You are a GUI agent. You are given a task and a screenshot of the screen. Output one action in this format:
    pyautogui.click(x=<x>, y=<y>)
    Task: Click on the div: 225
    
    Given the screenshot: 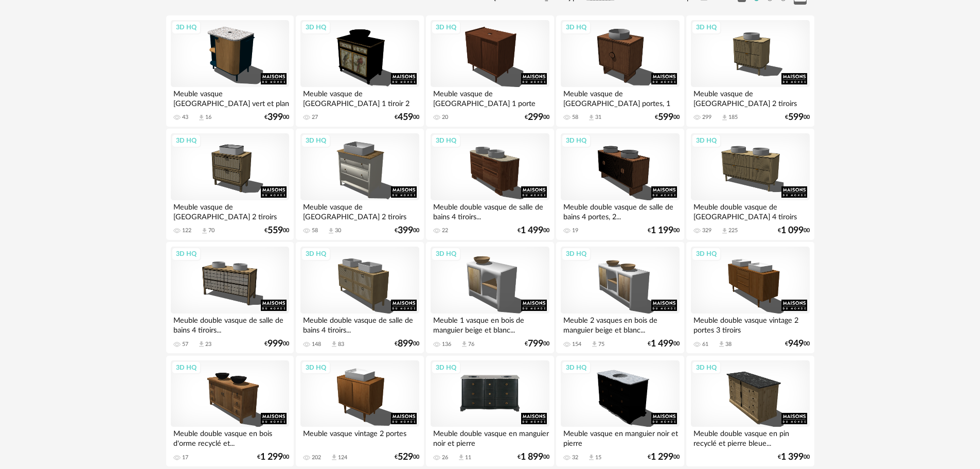 What is the action you would take?
    pyautogui.click(x=733, y=230)
    